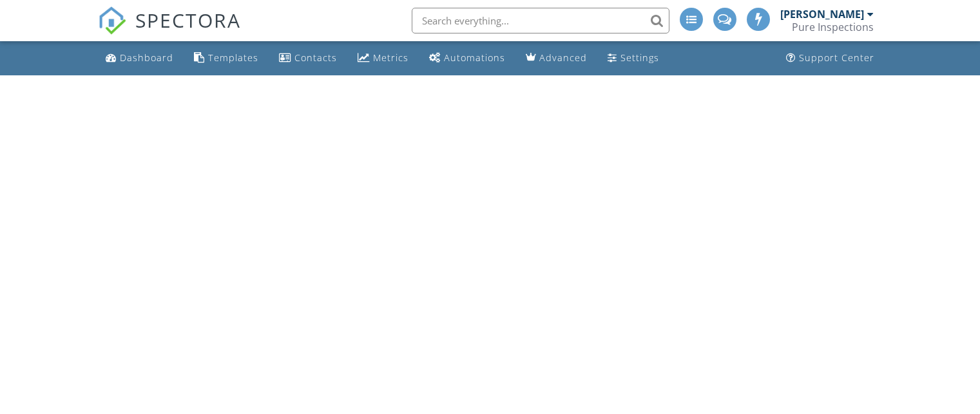 Image resolution: width=980 pixels, height=414 pixels. What do you see at coordinates (146, 58) in the screenshot?
I see `div: Dashboard` at bounding box center [146, 58].